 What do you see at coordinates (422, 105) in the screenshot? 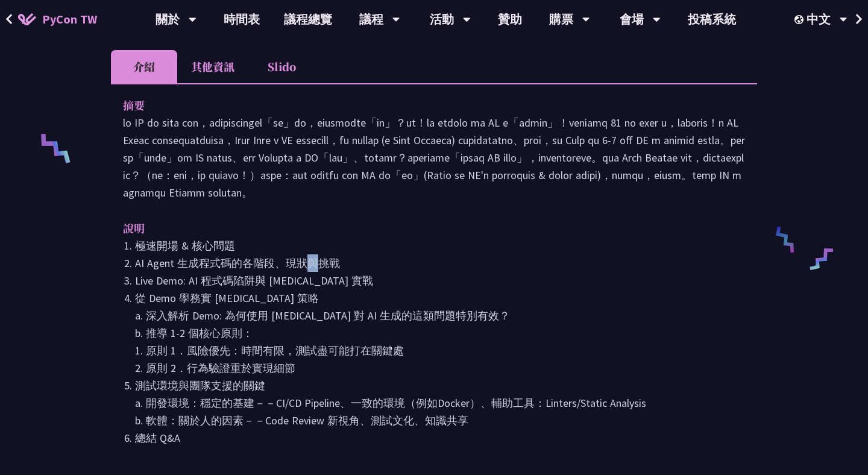
I see `p: 摘要` at bounding box center [422, 105].